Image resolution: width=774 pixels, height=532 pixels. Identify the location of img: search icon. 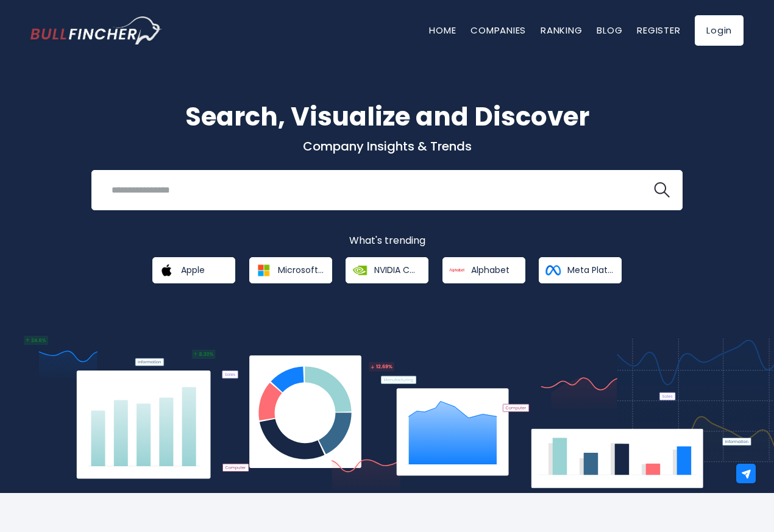
(663, 191).